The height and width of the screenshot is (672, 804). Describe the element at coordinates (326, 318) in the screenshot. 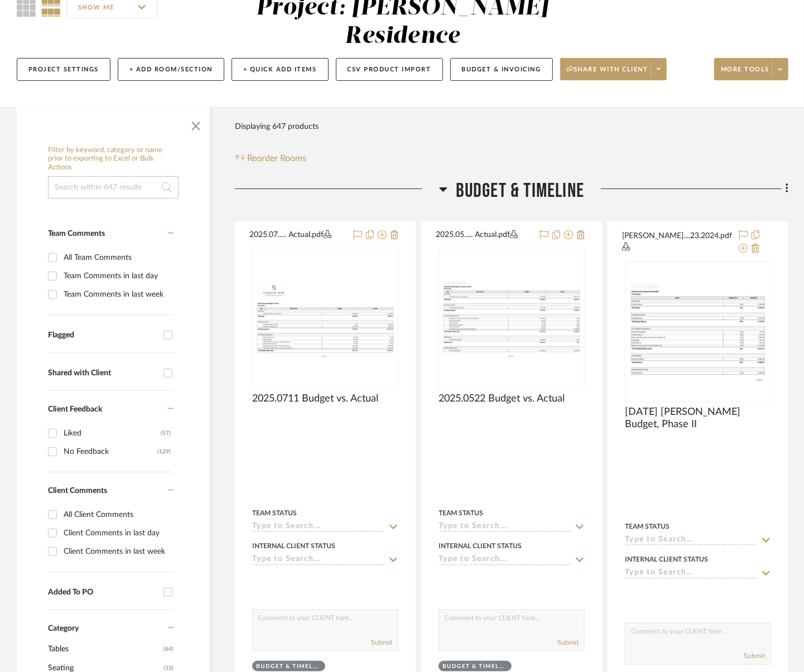

I see `img: 2025.0711 Budget vs. Actual` at that location.